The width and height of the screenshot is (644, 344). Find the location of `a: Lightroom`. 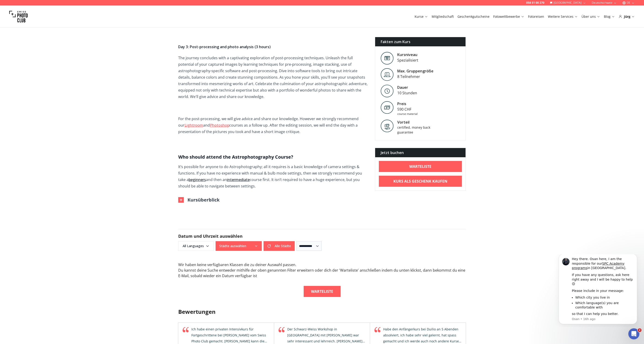

a: Lightroom is located at coordinates (194, 126).